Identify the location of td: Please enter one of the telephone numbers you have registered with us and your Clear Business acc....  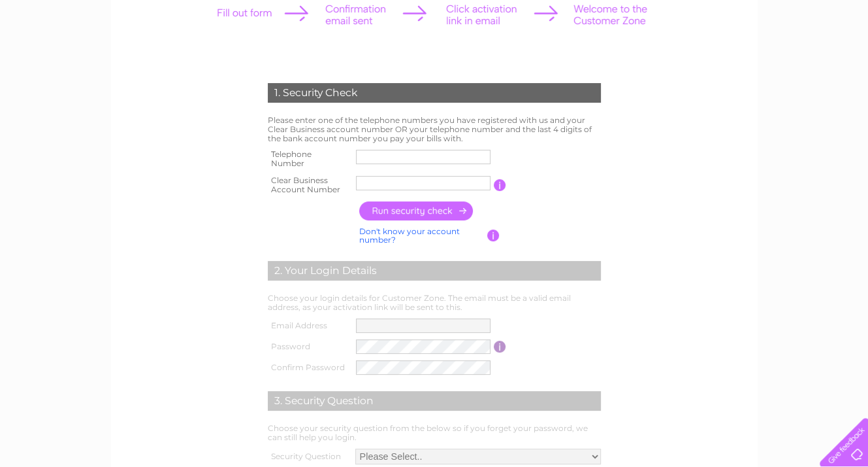
(434, 129).